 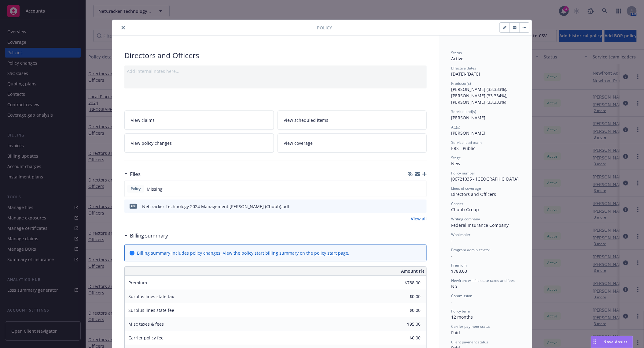 What do you see at coordinates (466, 219) in the screenshot?
I see `span: Writing company` at bounding box center [466, 219].